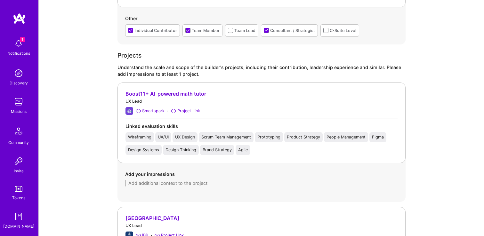  I want to click on img: discovery, so click(19, 73).